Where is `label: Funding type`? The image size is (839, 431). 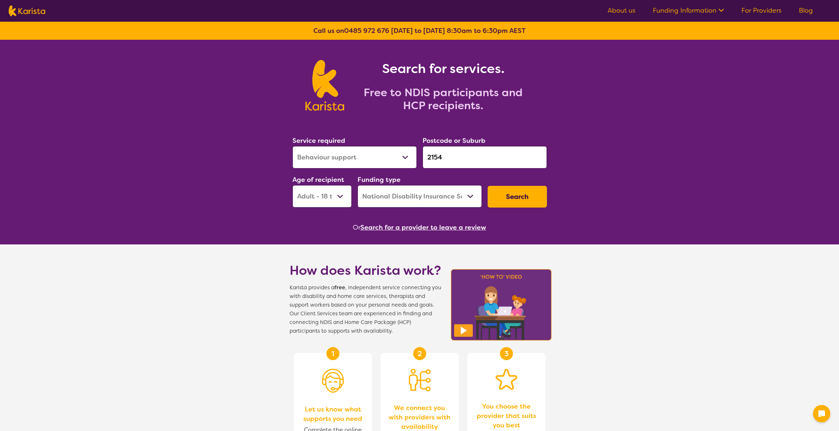 label: Funding type is located at coordinates (379, 180).